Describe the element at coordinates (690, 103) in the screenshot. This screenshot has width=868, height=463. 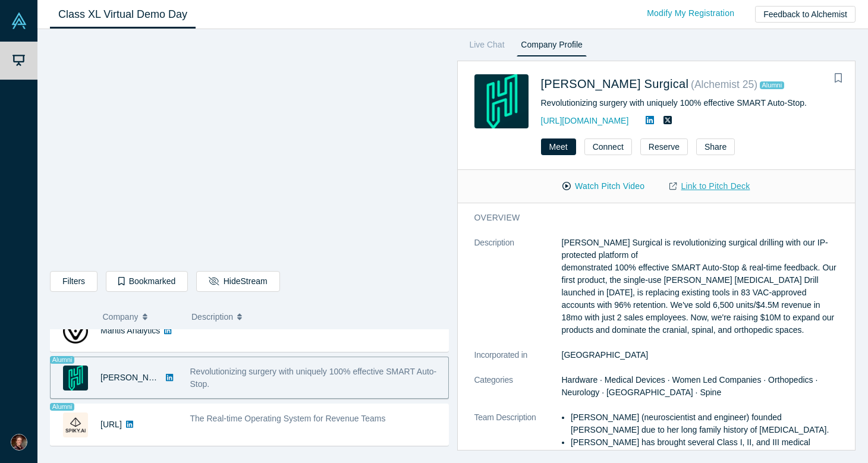
I see `div: Revolutionizing surgery with uniquely 100% effective SMART Auto-Stop.` at that location.